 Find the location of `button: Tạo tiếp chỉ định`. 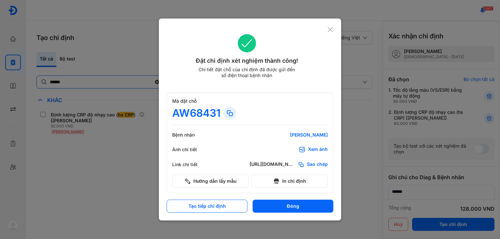

button: Tạo tiếp chỉ định is located at coordinates (207, 206).